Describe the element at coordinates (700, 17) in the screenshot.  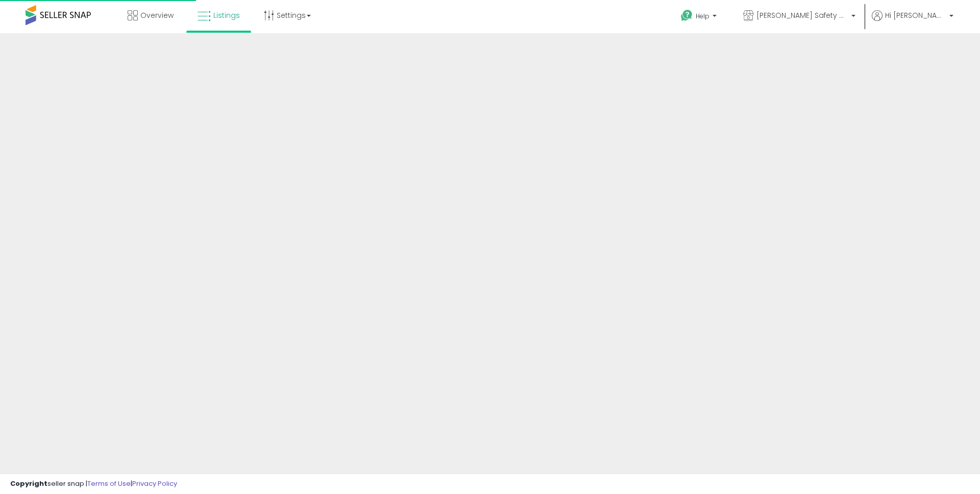
I see `a: Help` at that location.